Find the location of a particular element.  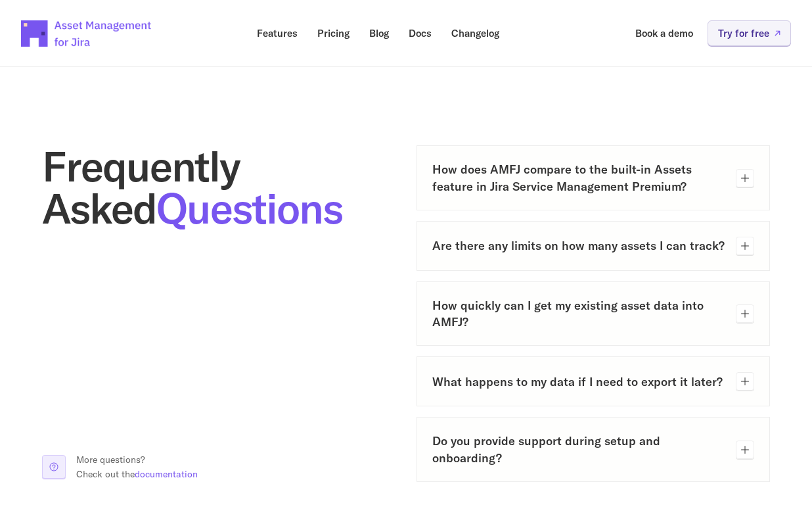

h3: Do you provide support during setup and onboarding? is located at coordinates (579, 449).